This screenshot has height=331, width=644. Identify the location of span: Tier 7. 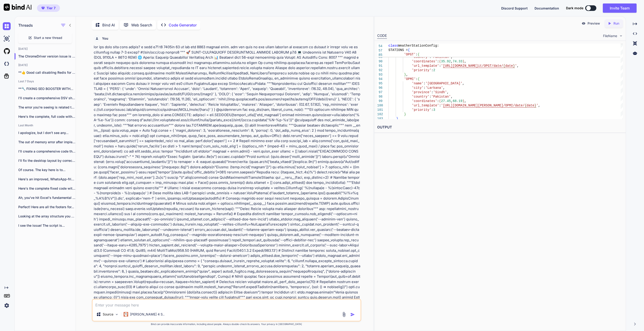
(51, 8).